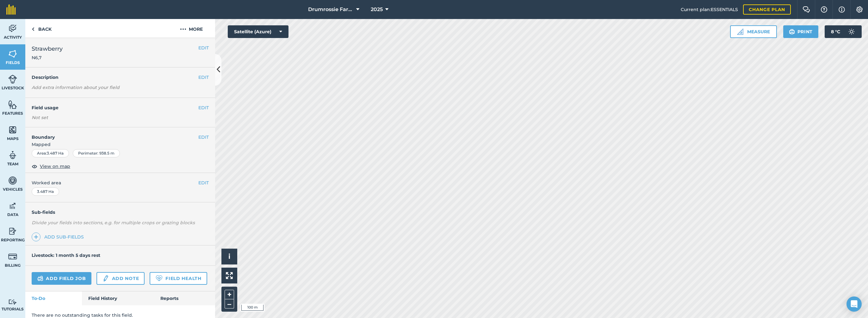  I want to click on img: svg+xml;base64,PHN2ZyB4bWxucz0iaHR0cDovL3d3dy53My5vcmcvMjAwMC9zdmciIHdpZHRoPSIxOSIgaGVpZ2h0PSIyNC..., so click(792, 32).